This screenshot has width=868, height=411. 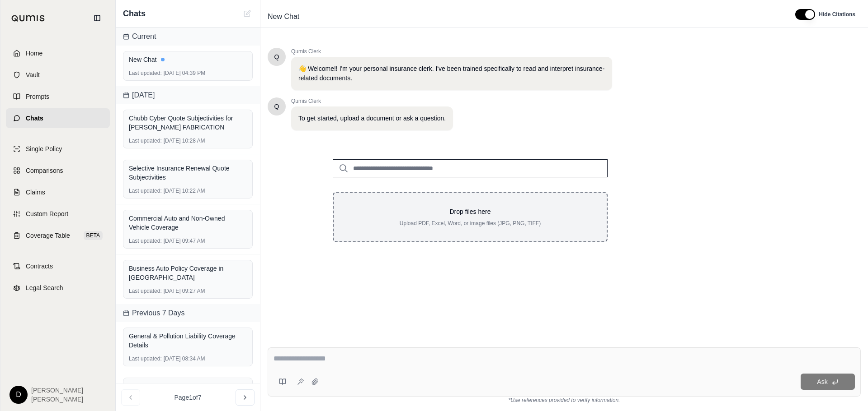 What do you see at coordinates (470, 212) in the screenshot?
I see `p: Drop files here` at bounding box center [470, 212].